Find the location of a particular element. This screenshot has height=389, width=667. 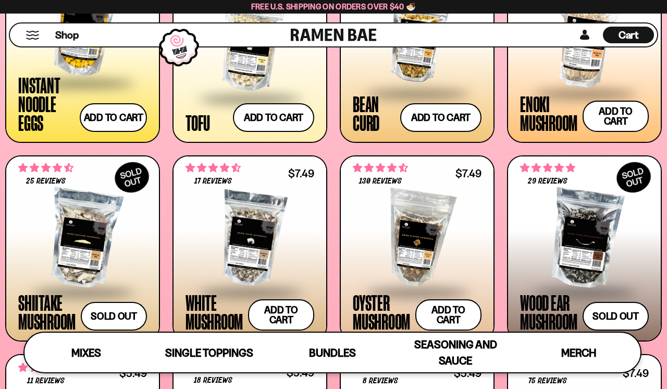

span: 25 reviews is located at coordinates (46, 181).